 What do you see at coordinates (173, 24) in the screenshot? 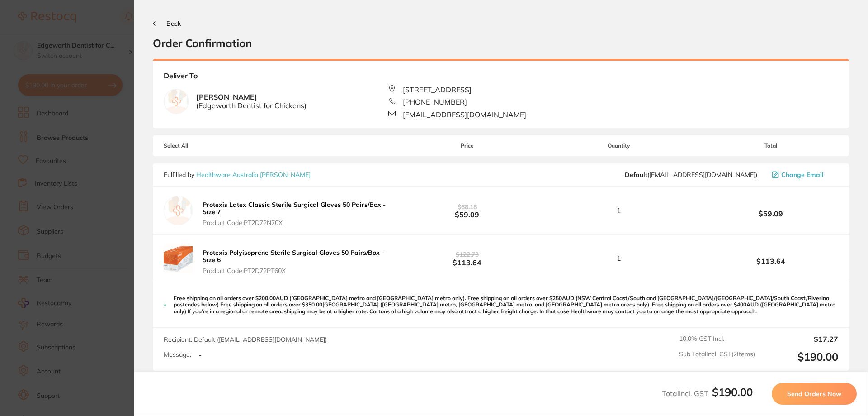
I see `span: Back` at bounding box center [173, 24].